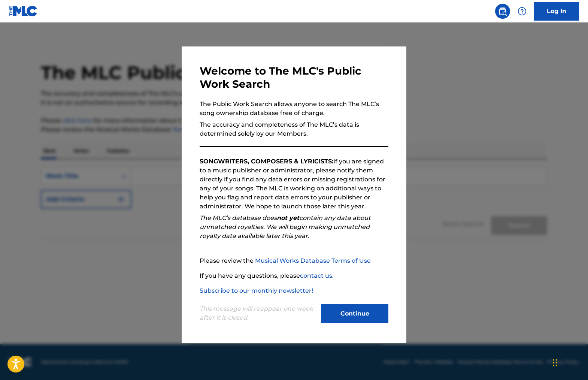 The width and height of the screenshot is (588, 380). Describe the element at coordinates (294, 261) in the screenshot. I see `p: Please review the` at that location.